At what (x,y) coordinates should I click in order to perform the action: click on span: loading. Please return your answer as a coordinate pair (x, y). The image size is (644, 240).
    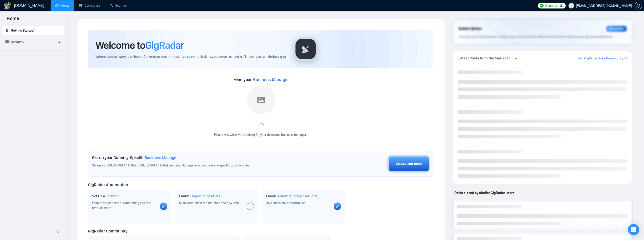
    Looking at the image, I should click on (261, 126).